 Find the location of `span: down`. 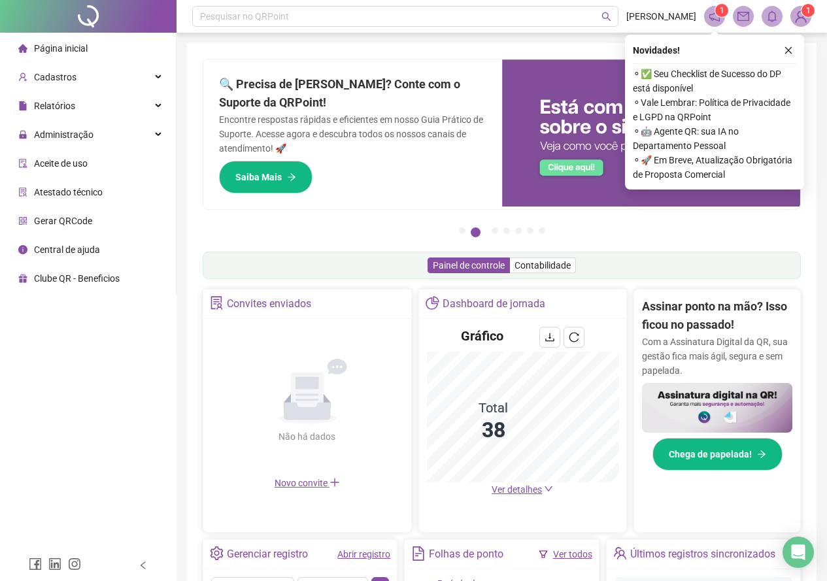

span: down is located at coordinates (548, 489).